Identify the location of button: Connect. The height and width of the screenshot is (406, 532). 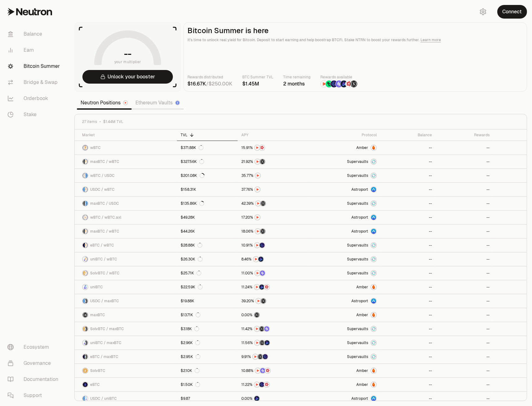
(512, 12).